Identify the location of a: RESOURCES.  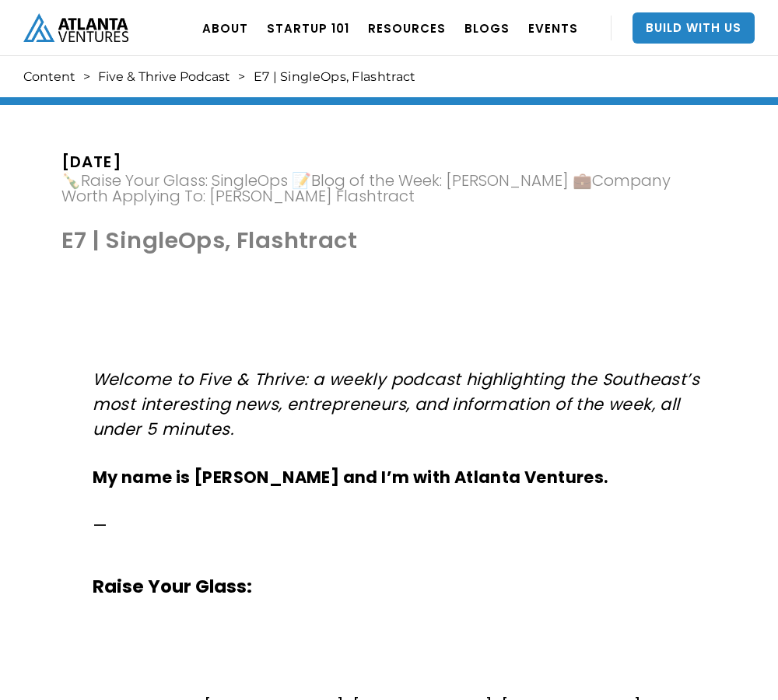
(406, 28).